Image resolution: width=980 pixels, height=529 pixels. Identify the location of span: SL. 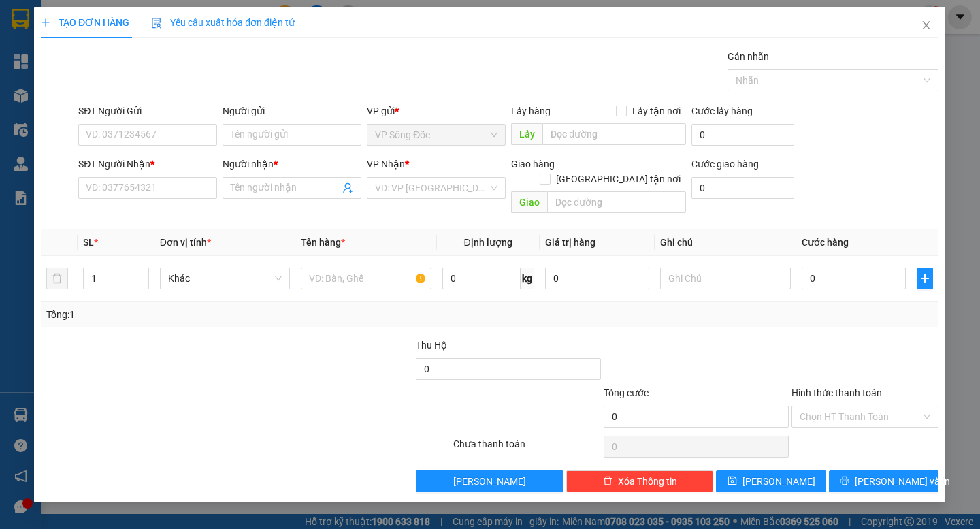
(88, 242).